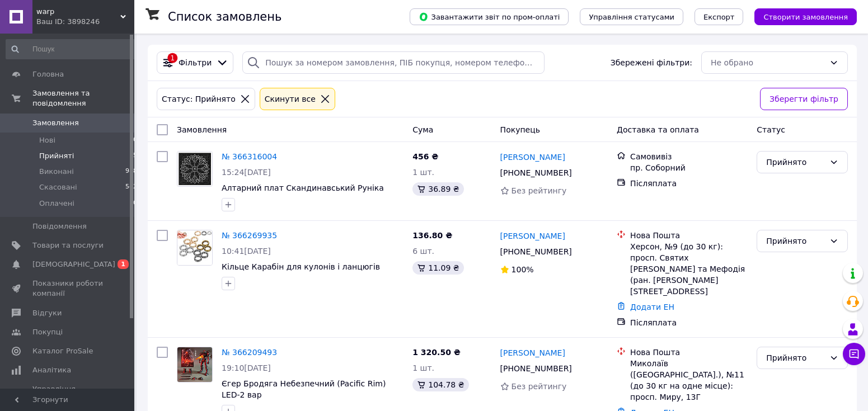  Describe the element at coordinates (394, 62) in the screenshot. I see `input: Пошук за номером замовлення, ПІБ покупця, номером телефону, Email, номером накладної` at that location.